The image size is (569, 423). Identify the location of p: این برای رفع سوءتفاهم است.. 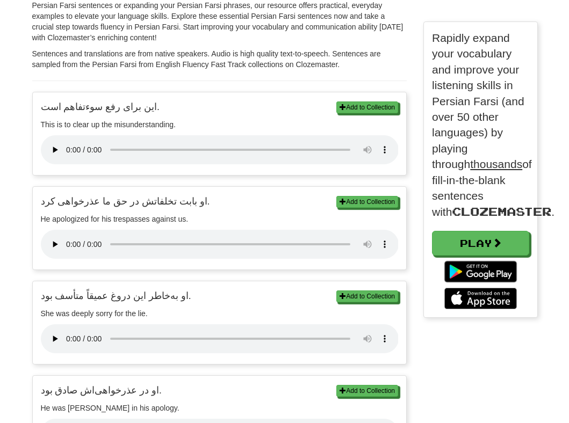
(220, 107).